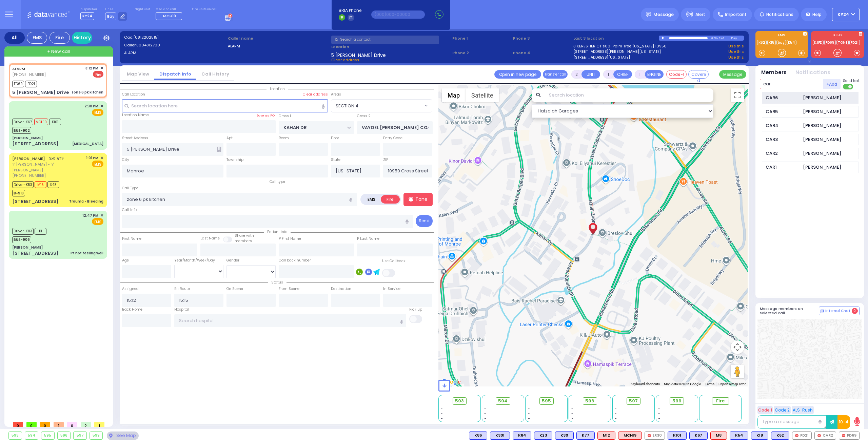  I want to click on h5: Message members on selected call, so click(789, 311).